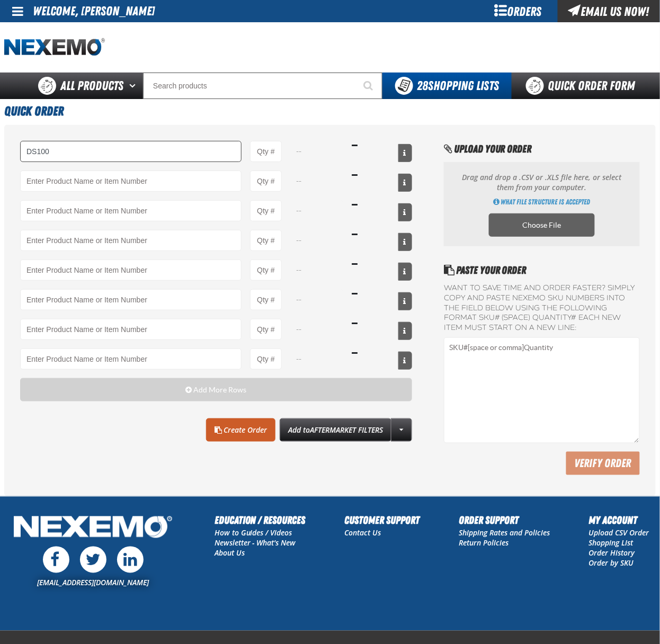  What do you see at coordinates (92, 86) in the screenshot?
I see `span: All Products` at bounding box center [92, 86].